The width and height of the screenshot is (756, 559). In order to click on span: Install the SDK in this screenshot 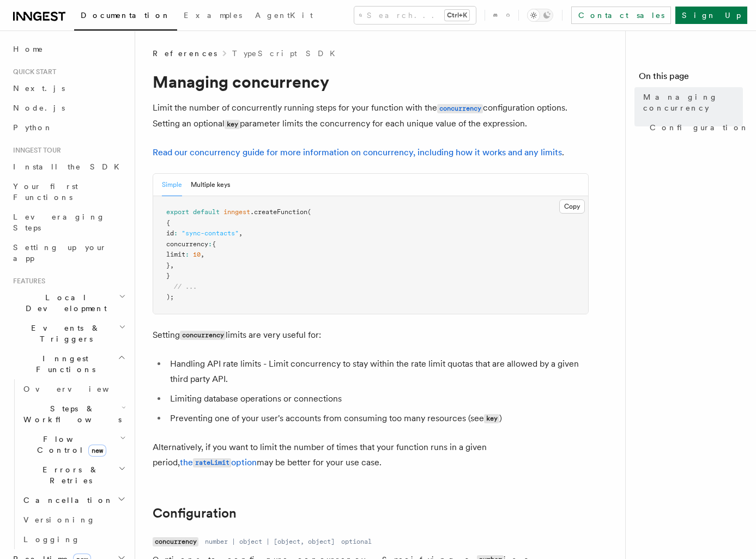, I will do `click(69, 166)`.